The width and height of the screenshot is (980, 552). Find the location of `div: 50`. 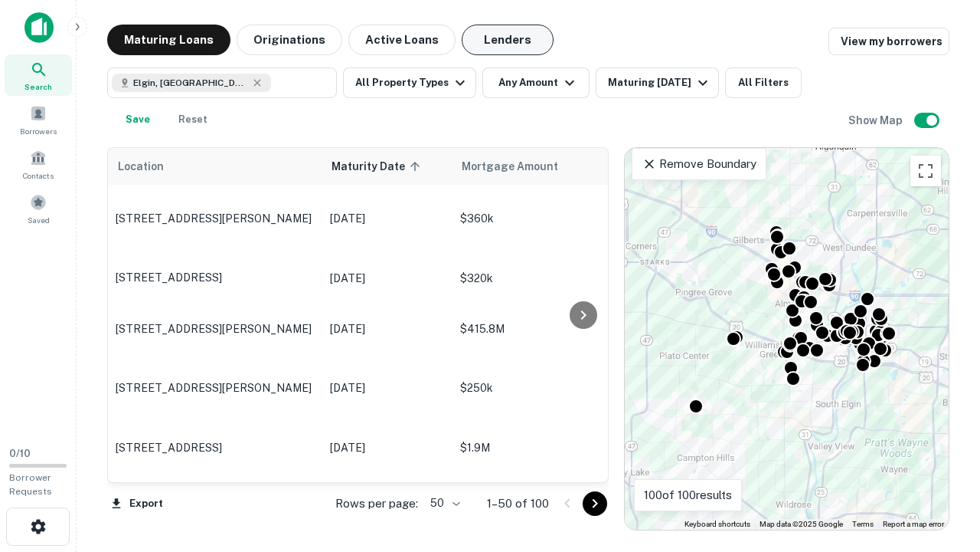

div: 50 is located at coordinates (443, 503).